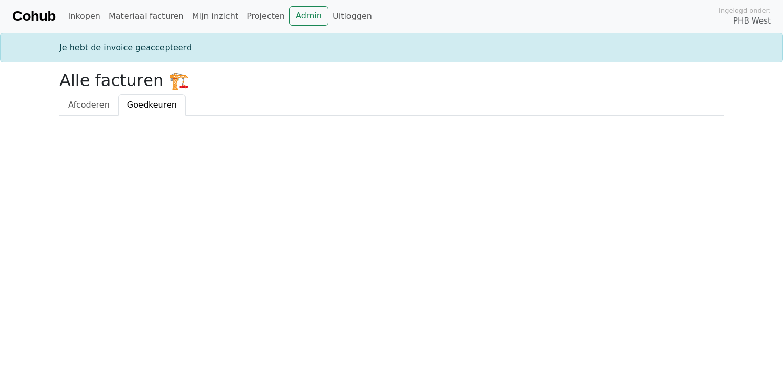  What do you see at coordinates (391, 48) in the screenshot?
I see `div: Je hebt de invoice geaccepteerd` at bounding box center [391, 48].